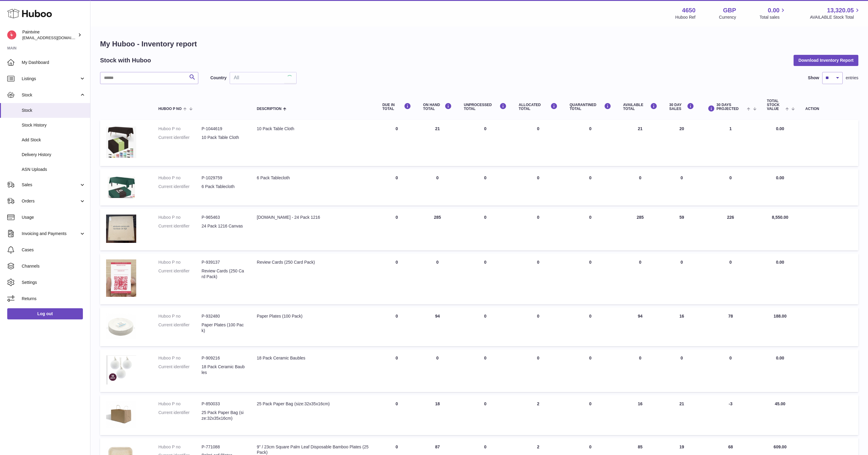 This screenshot has width=868, height=455. Describe the element at coordinates (223, 328) in the screenshot. I see `dd: Paper Plates (100 Pack)` at that location.